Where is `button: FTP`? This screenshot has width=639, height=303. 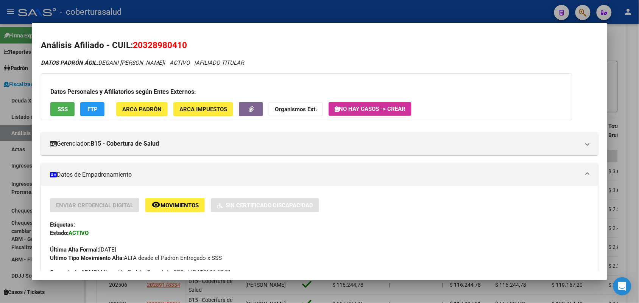
button: FTP is located at coordinates (92, 109).